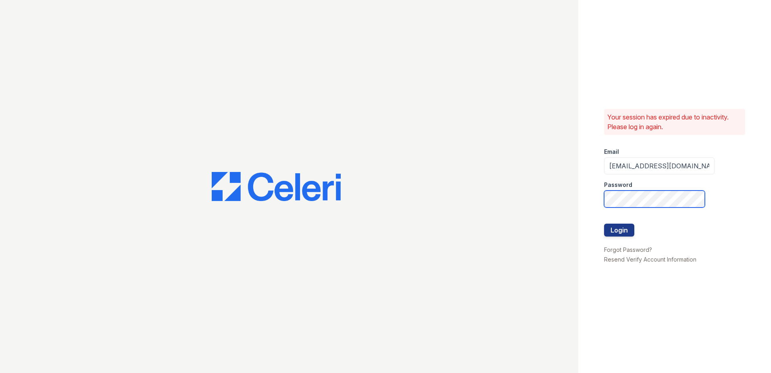  I want to click on button: Login, so click(619, 230).